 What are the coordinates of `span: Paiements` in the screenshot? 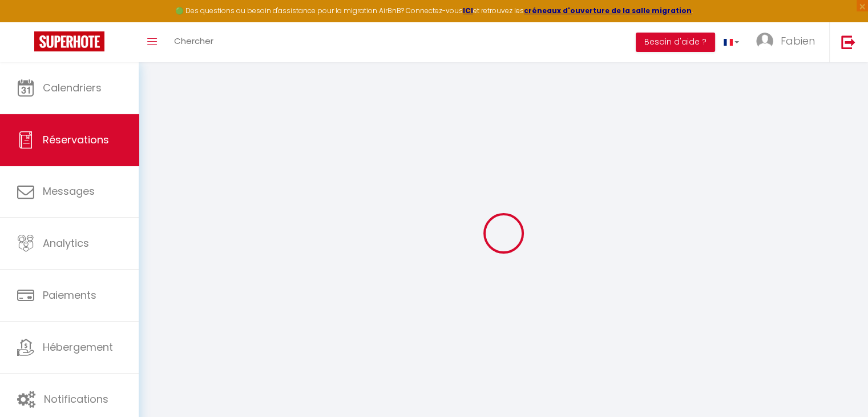 It's located at (70, 295).